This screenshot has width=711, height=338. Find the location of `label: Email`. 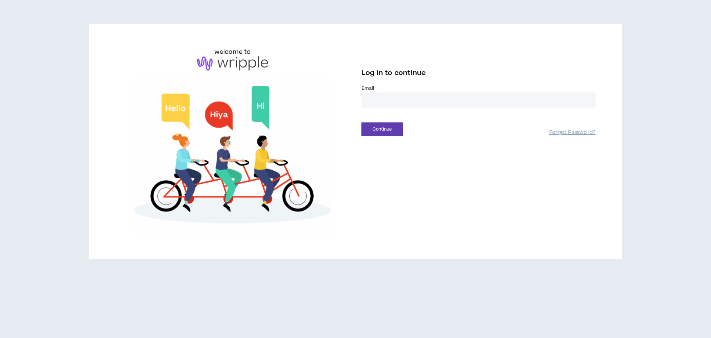

label: Email is located at coordinates (479, 88).